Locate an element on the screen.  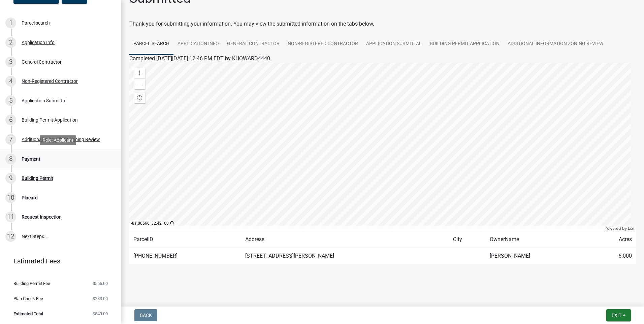
a: Application Submittal is located at coordinates (394, 44).